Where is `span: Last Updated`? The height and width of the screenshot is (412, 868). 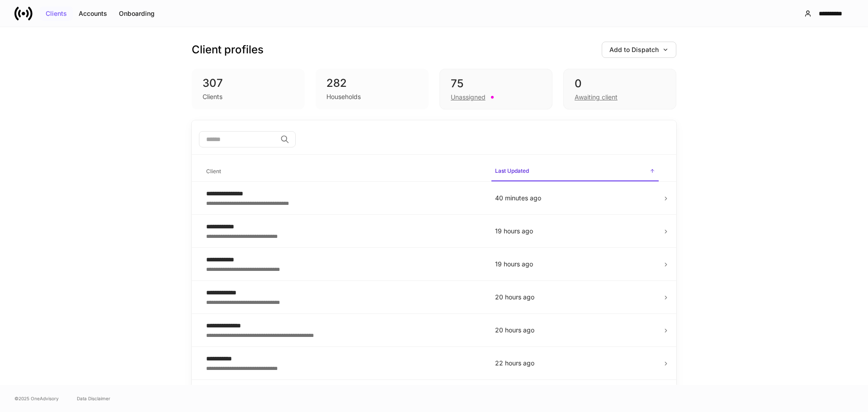
span: Last Updated is located at coordinates (575, 171).